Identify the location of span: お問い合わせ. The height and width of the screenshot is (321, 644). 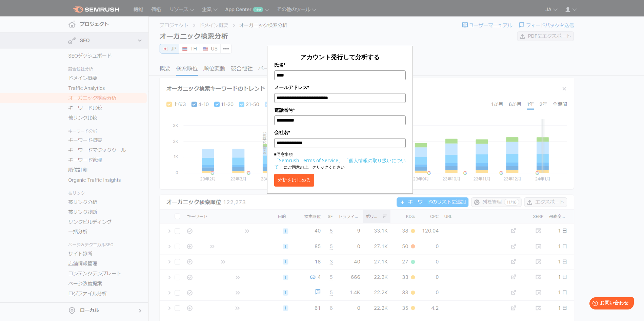
(31, 8).